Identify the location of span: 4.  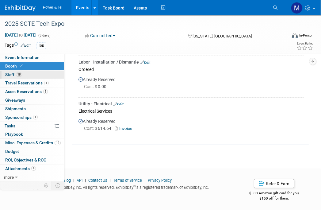
(33, 168).